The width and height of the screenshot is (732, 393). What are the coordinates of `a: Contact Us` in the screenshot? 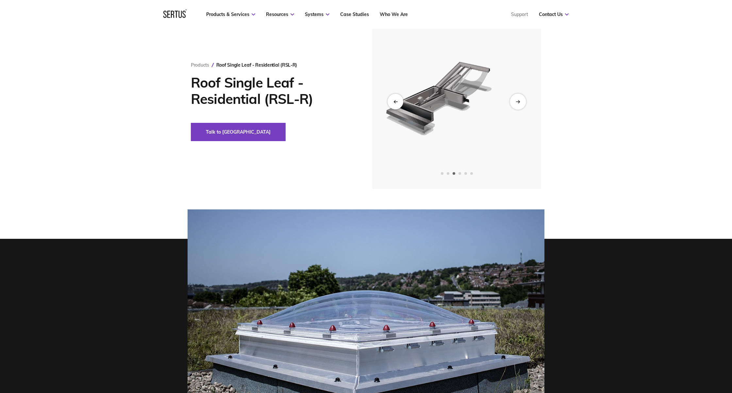 It's located at (554, 14).